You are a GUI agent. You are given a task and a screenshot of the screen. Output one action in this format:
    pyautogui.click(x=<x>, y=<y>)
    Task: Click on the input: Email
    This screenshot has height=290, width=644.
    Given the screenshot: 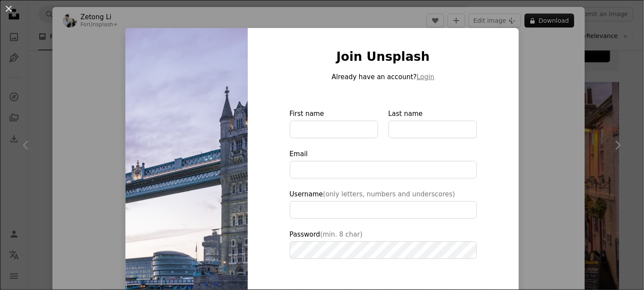 What is the action you would take?
    pyautogui.click(x=384, y=170)
    